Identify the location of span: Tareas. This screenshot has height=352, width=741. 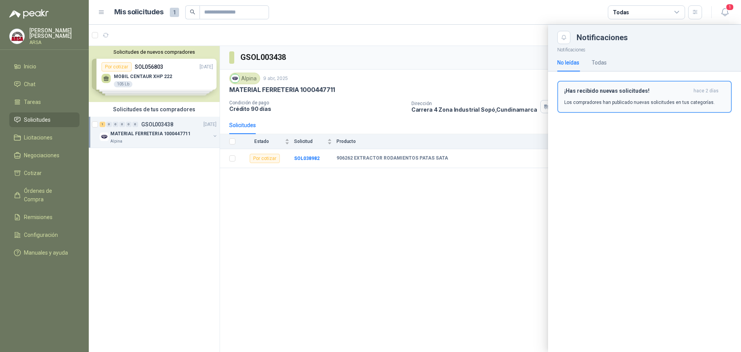
(32, 102).